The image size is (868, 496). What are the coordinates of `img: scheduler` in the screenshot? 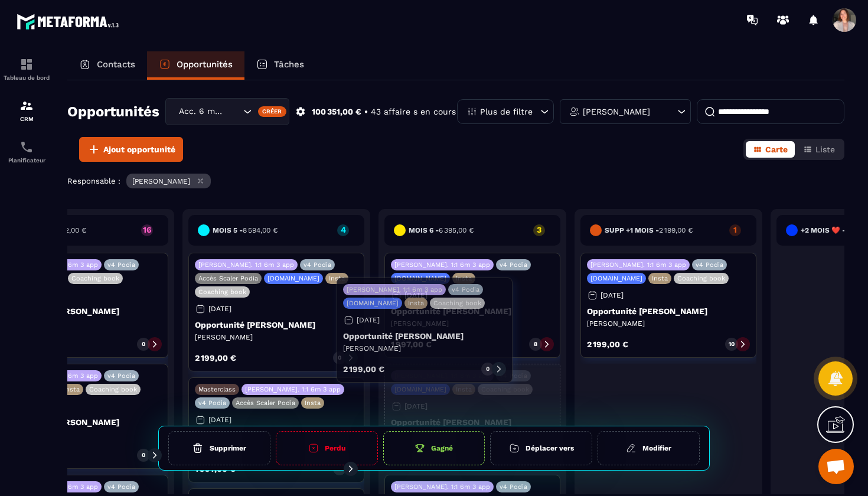 It's located at (26, 147).